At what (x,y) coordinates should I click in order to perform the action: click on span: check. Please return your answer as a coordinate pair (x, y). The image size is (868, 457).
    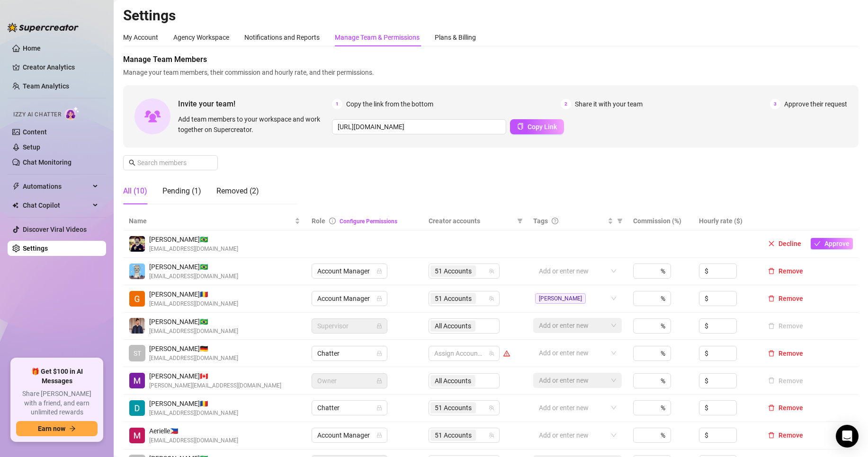
    Looking at the image, I should click on (817, 244).